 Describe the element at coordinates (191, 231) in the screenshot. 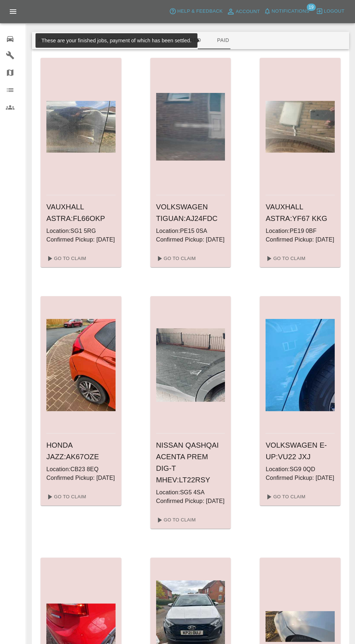

I see `p: Location: PE15 0SA` at that location.